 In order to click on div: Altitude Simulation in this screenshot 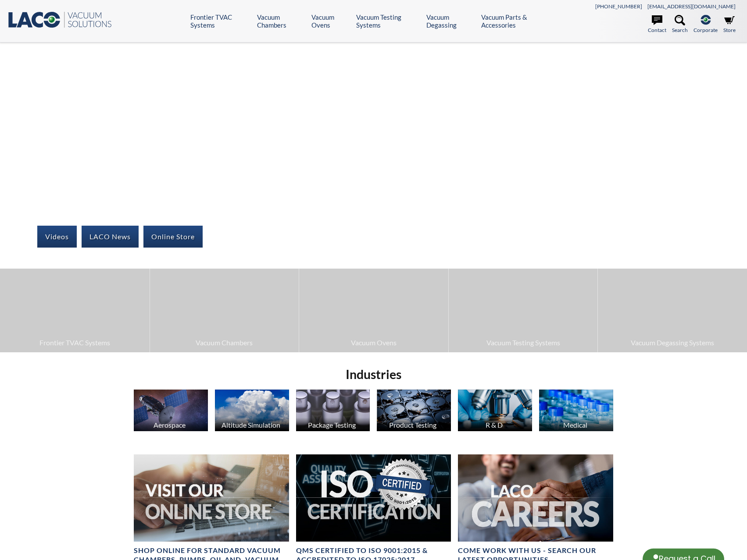, I will do `click(250, 425)`.